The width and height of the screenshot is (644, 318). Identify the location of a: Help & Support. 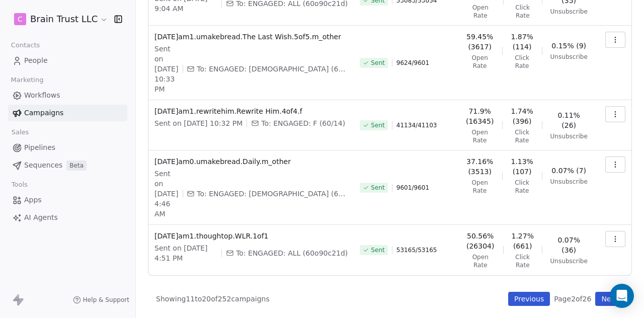
(101, 300).